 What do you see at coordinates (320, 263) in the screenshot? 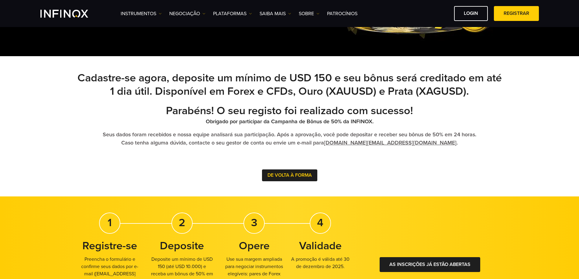
I see `p: A promoção é válida até 30 de dezembro de 2025.` at bounding box center [320, 263].